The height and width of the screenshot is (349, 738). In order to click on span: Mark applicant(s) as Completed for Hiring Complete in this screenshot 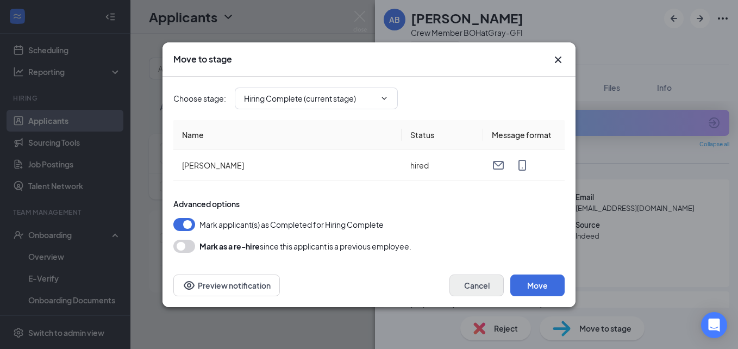, I will do `click(291, 224)`.